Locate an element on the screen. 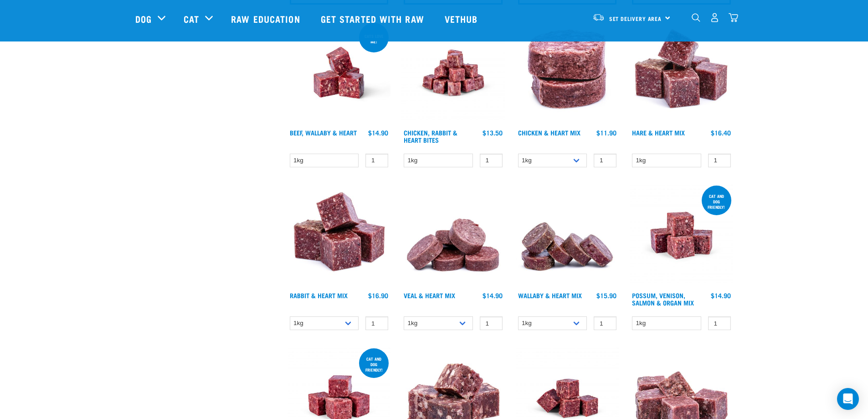 The height and width of the screenshot is (419, 868). a: Dog is located at coordinates (144, 19).